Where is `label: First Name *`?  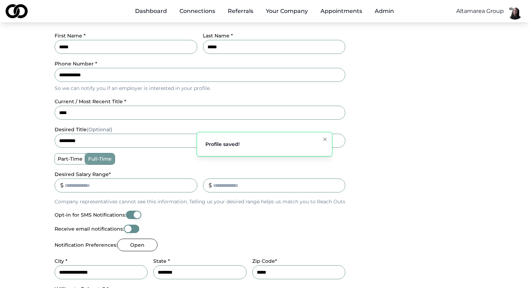 label: First Name * is located at coordinates (70, 36).